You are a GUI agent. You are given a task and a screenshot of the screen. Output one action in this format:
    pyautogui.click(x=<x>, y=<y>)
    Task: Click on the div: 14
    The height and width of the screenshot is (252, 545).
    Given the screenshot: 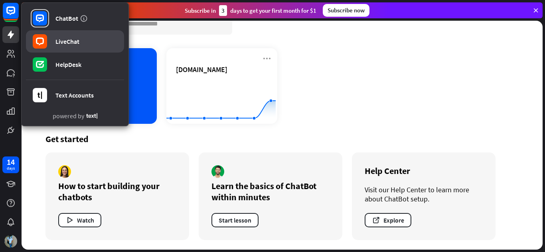 What is the action you would take?
    pyautogui.click(x=11, y=162)
    